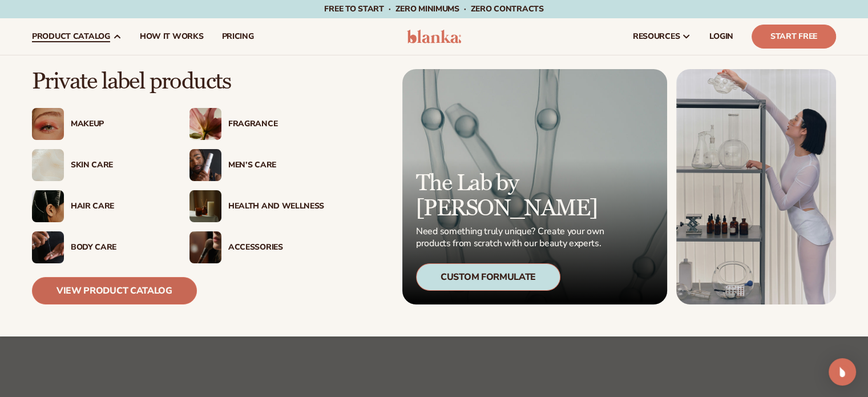 The image size is (868, 397). Describe the element at coordinates (237, 36) in the screenshot. I see `span: pricing` at that location.